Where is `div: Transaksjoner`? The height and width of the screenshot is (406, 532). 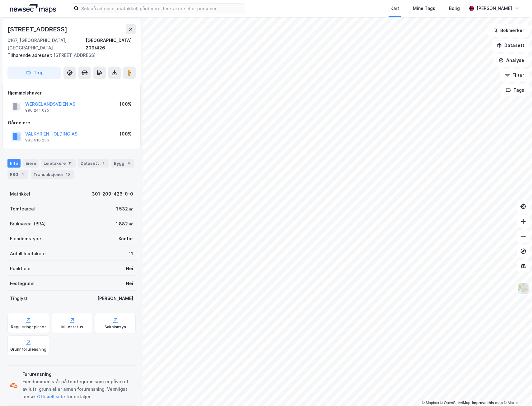 div: Transaksjoner is located at coordinates (52, 174).